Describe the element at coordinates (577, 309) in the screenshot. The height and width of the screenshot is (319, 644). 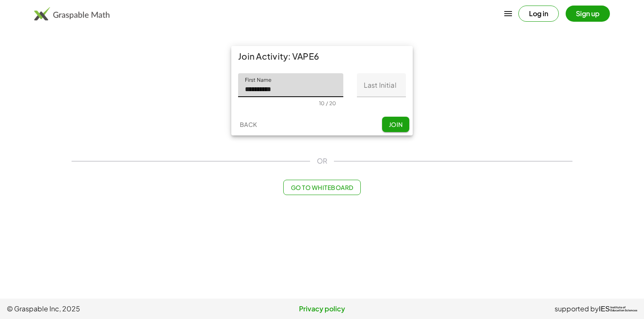
I see `span: supported by` at that location.